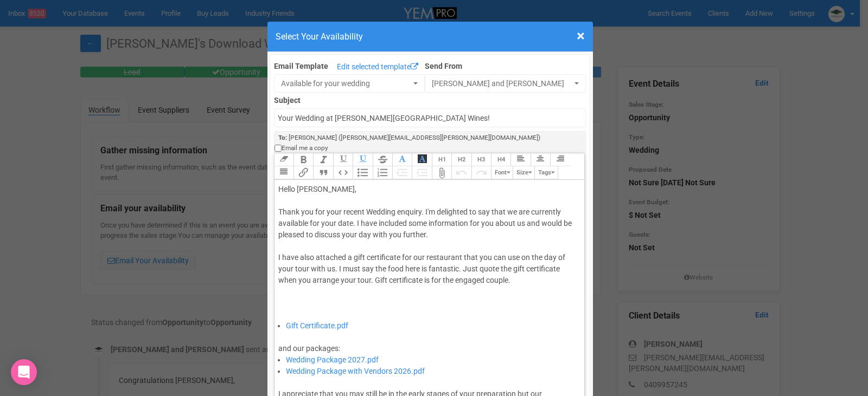 This screenshot has width=868, height=396. What do you see at coordinates (481, 160) in the screenshot?
I see `button: Heading 3` at bounding box center [481, 160].